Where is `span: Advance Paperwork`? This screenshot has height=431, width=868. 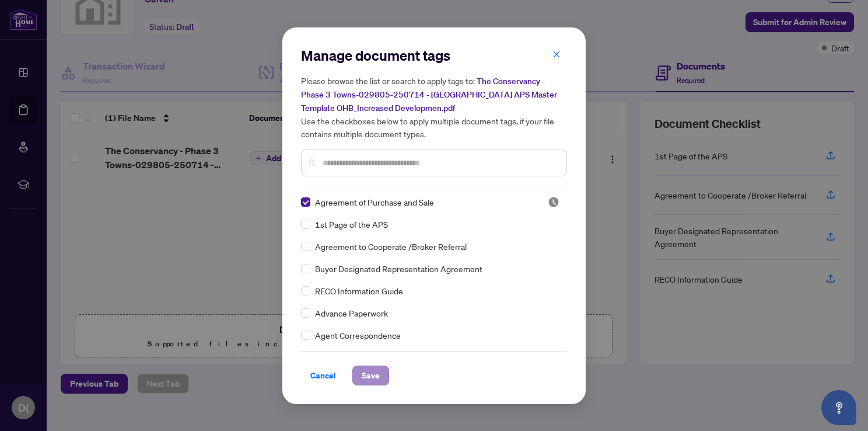 span: Advance Paperwork is located at coordinates (351, 313).